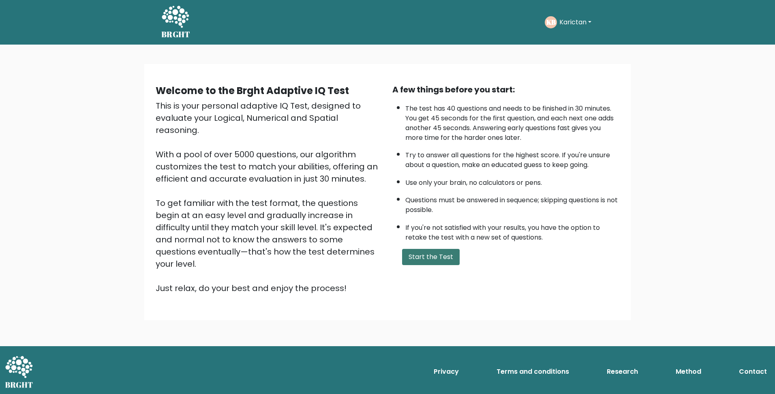  Describe the element at coordinates (512, 181) in the screenshot. I see `li: Use only your brain, no calculators or pens.` at that location.